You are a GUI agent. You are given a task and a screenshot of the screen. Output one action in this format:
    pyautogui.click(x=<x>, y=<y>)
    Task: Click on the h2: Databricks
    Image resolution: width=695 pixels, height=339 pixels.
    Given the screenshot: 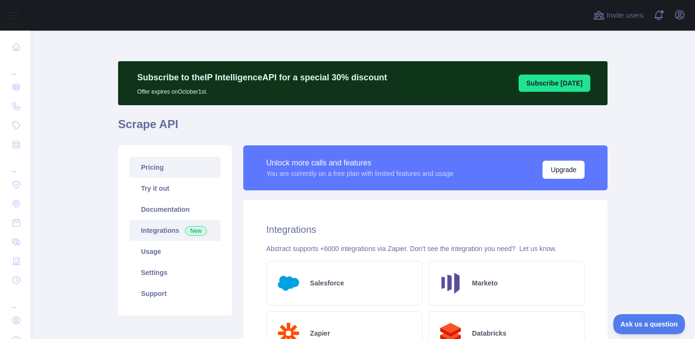 What is the action you would take?
    pyautogui.click(x=490, y=333)
    